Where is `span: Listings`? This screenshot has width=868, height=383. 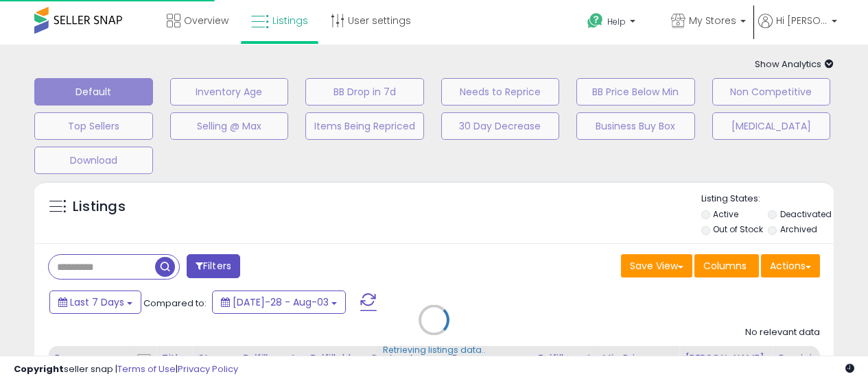
span: Listings is located at coordinates (290, 20).